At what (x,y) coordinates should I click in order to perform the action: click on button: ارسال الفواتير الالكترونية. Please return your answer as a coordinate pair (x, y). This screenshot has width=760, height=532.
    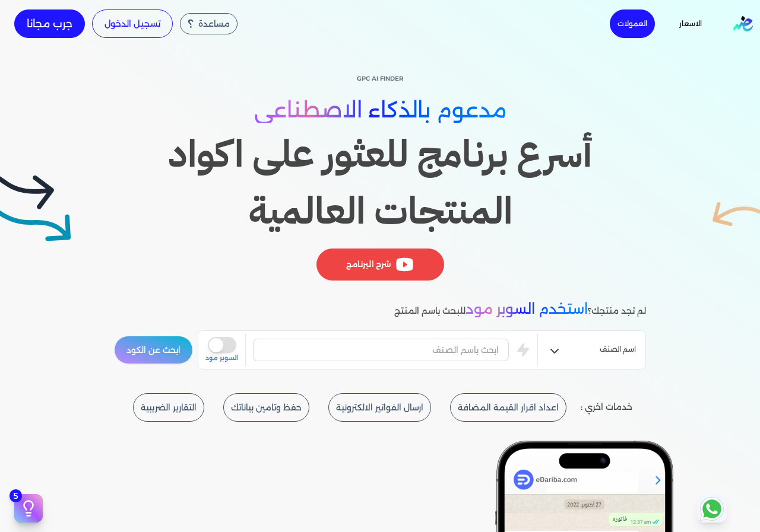
    Looking at the image, I should click on (379, 408).